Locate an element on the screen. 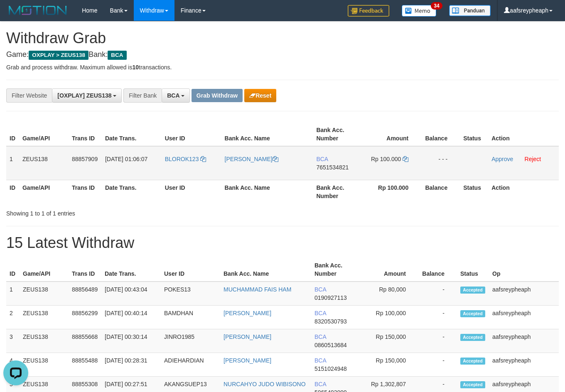  strong: 10 is located at coordinates (136, 67).